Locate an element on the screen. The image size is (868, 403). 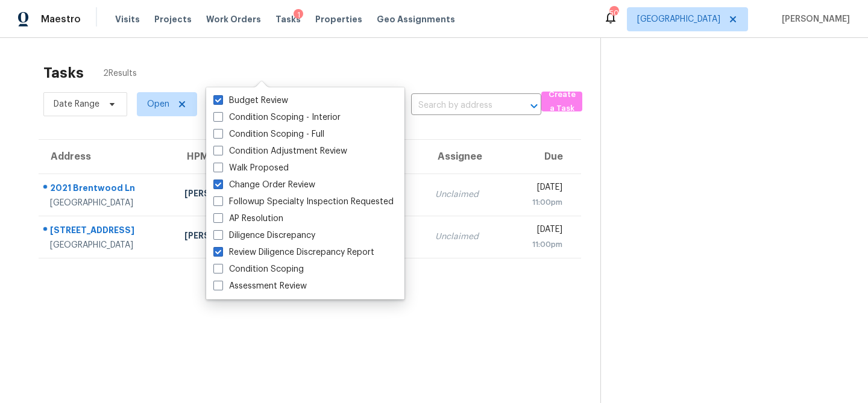
span: Work Orders is located at coordinates (233, 19).